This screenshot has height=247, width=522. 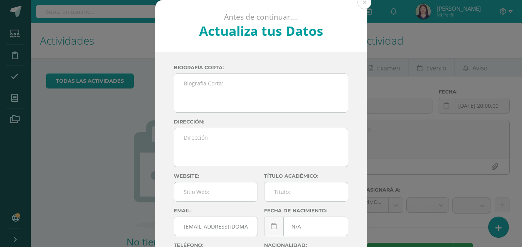 What do you see at coordinates (306, 226) in the screenshot?
I see `input: Fecha de Nacimiento:` at bounding box center [306, 226].